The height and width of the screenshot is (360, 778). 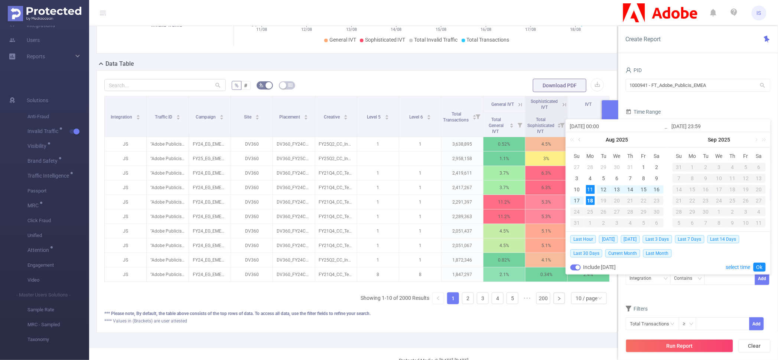 What do you see at coordinates (488, 40) in the screenshot?
I see `span: Total Transactions` at bounding box center [488, 40].